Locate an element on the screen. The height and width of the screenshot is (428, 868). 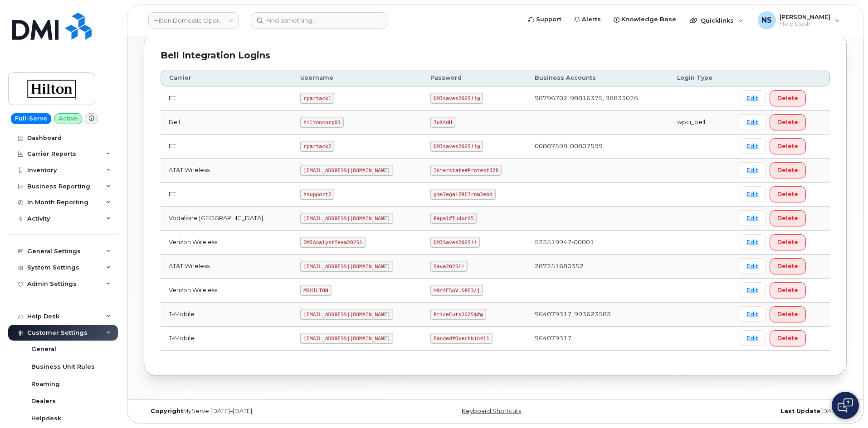
td: wpci_bell is located at coordinates (700, 123).